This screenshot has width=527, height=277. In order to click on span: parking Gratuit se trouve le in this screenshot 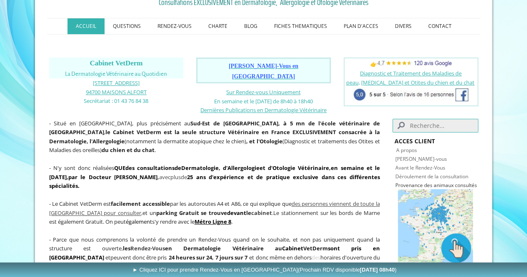, I will do `click(214, 213)`.